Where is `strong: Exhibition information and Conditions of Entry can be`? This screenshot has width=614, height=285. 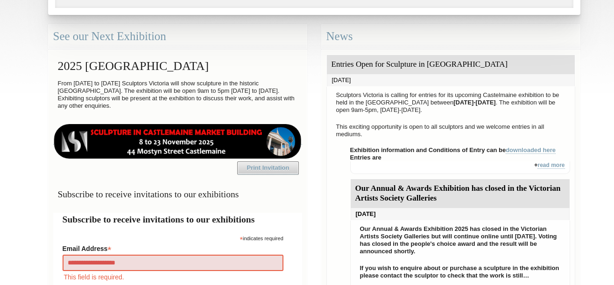 strong: Exhibition information and Conditions of Entry can be is located at coordinates (453, 150).